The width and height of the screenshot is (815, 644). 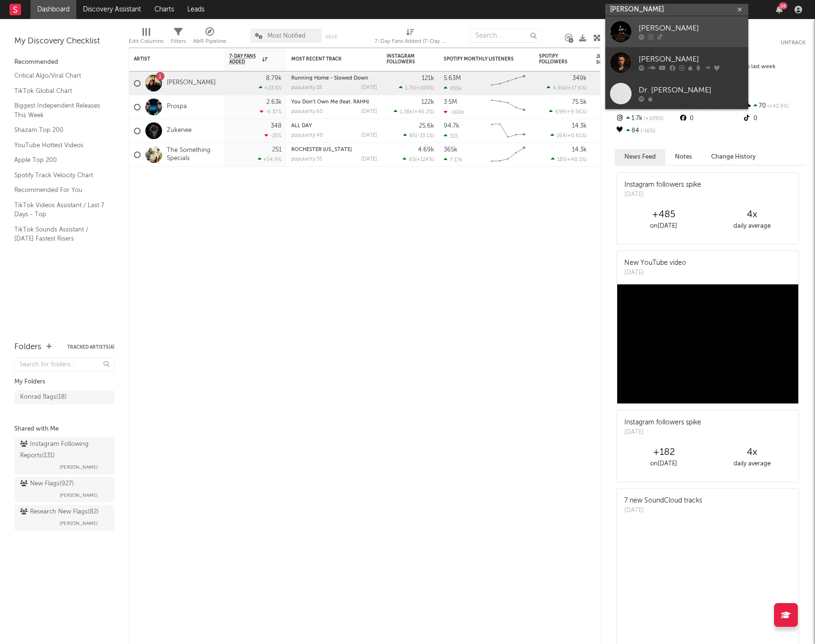 I want to click on span: 1.7k, so click(x=410, y=88).